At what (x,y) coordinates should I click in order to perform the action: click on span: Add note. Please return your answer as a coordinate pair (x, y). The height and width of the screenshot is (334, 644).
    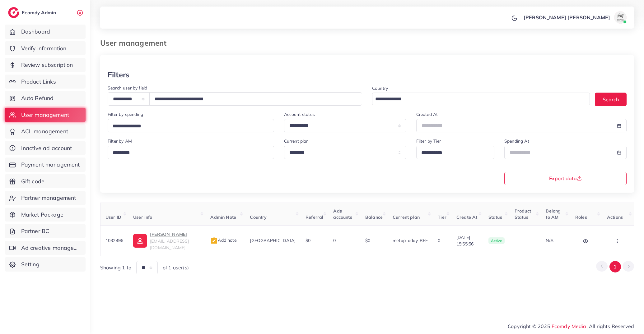
    Looking at the image, I should click on (223, 240).